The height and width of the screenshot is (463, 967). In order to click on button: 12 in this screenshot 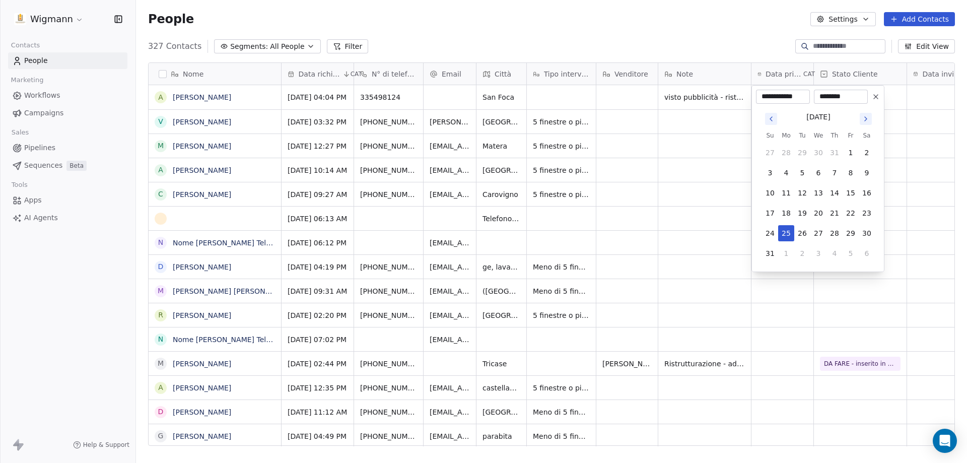, I will do `click(802, 193)`.